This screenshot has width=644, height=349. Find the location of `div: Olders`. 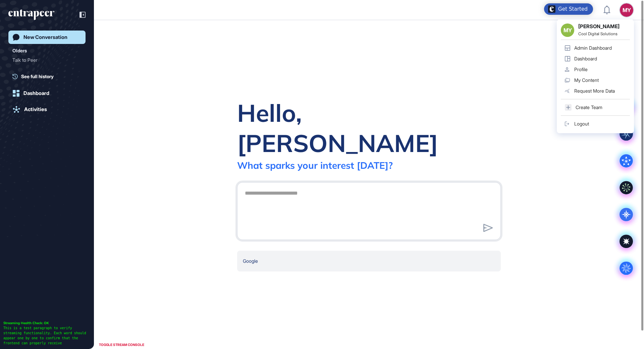

div: Olders is located at coordinates (20, 51).